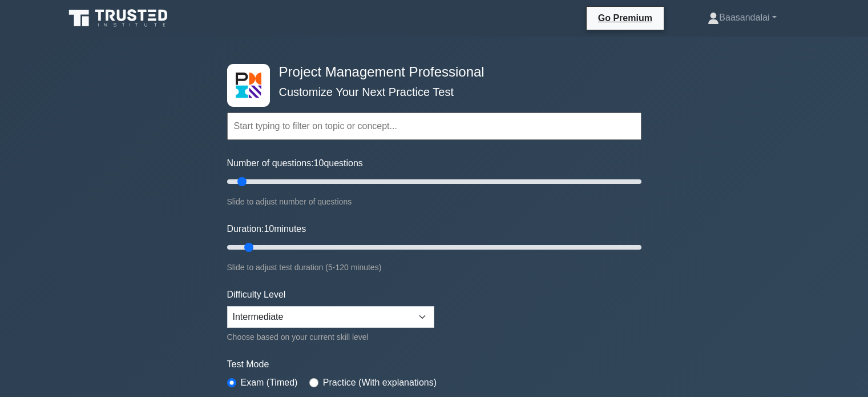 This screenshot has width=868, height=397. I want to click on a: Baasandalai, so click(742, 18).